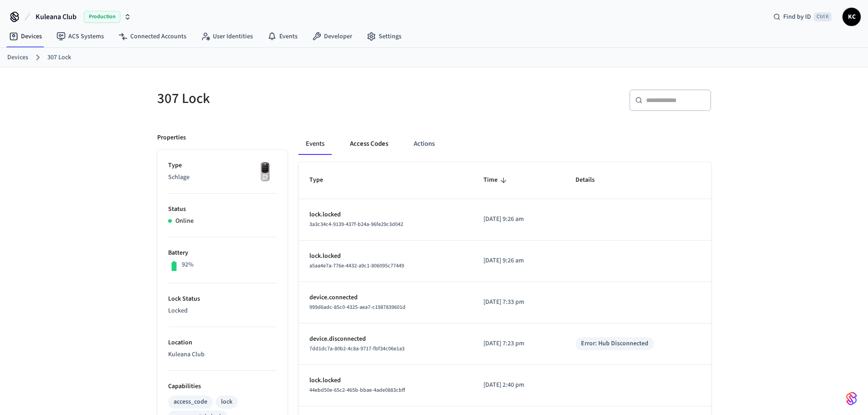 The image size is (868, 415). I want to click on div: lock, so click(227, 402).